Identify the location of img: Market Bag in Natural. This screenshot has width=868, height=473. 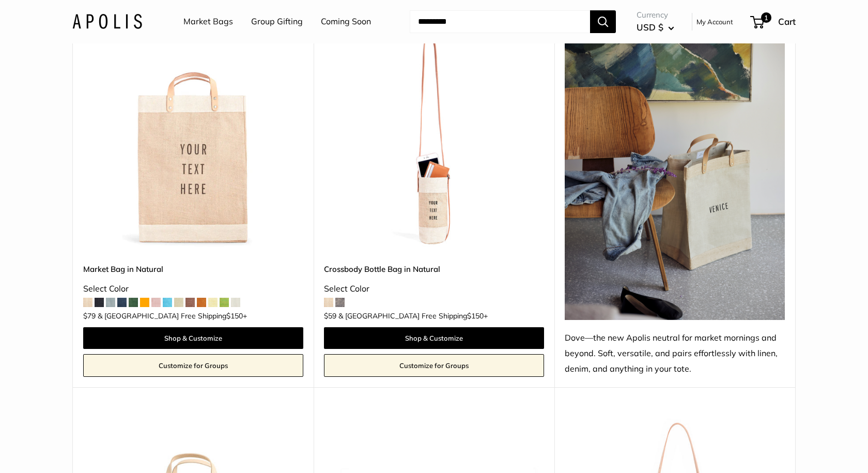
(193, 138).